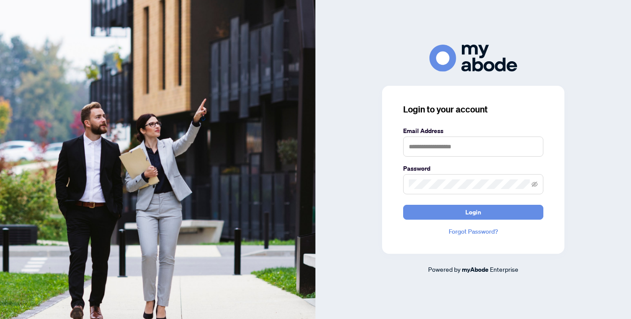 This screenshot has width=631, height=319. Describe the element at coordinates (473, 58) in the screenshot. I see `img: ma-logo` at that location.